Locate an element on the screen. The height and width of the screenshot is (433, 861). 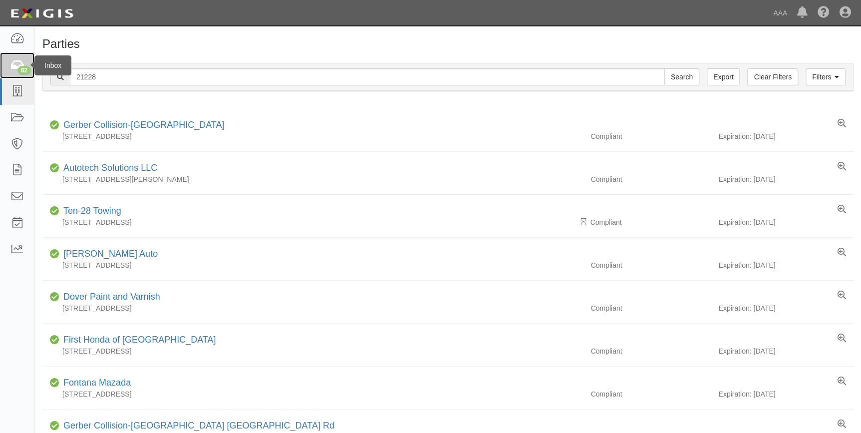
a: Dover Paint and Varnish is located at coordinates (112, 296).